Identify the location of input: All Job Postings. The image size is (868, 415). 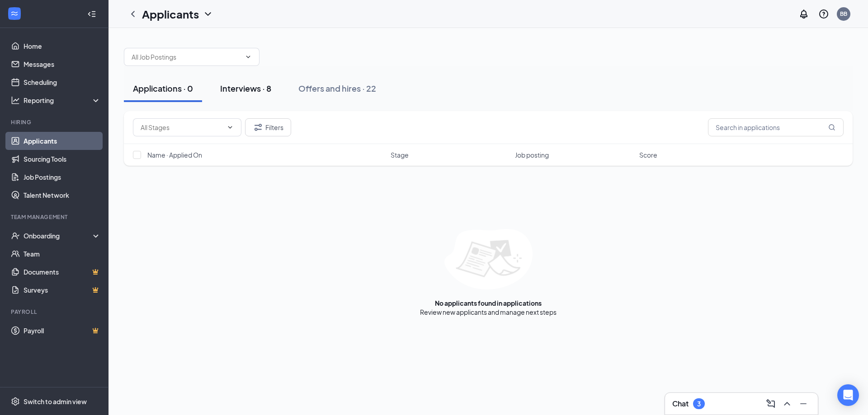
(187, 57).